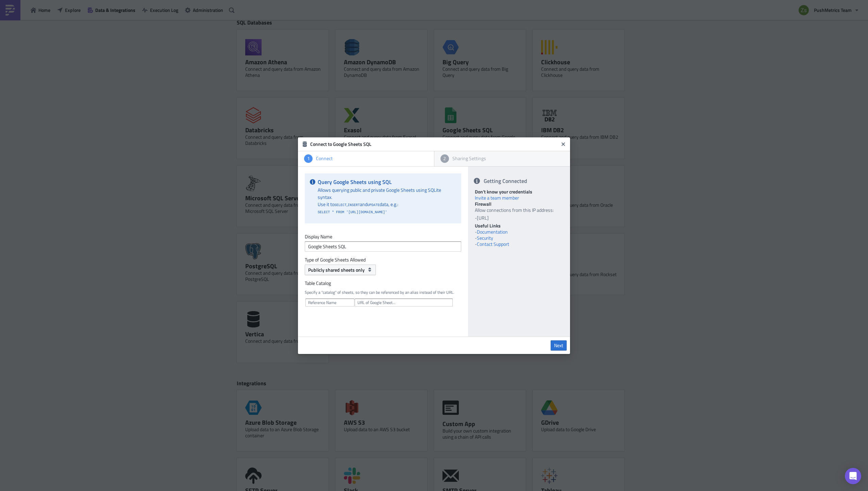  I want to click on div: Invite a team member, so click(519, 198).